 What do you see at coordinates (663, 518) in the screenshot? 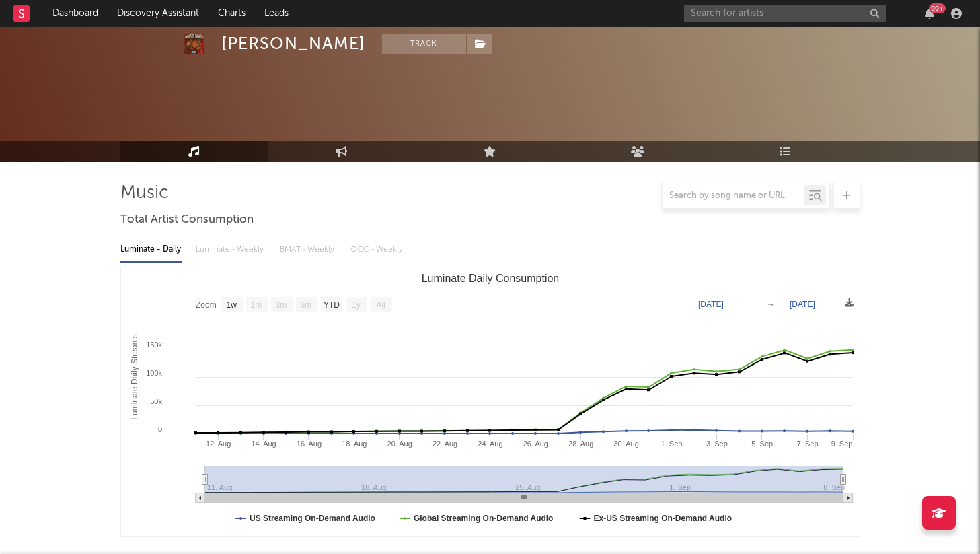
I see `text: Ex-US Streaming On-Demand Audio` at bounding box center [663, 518].